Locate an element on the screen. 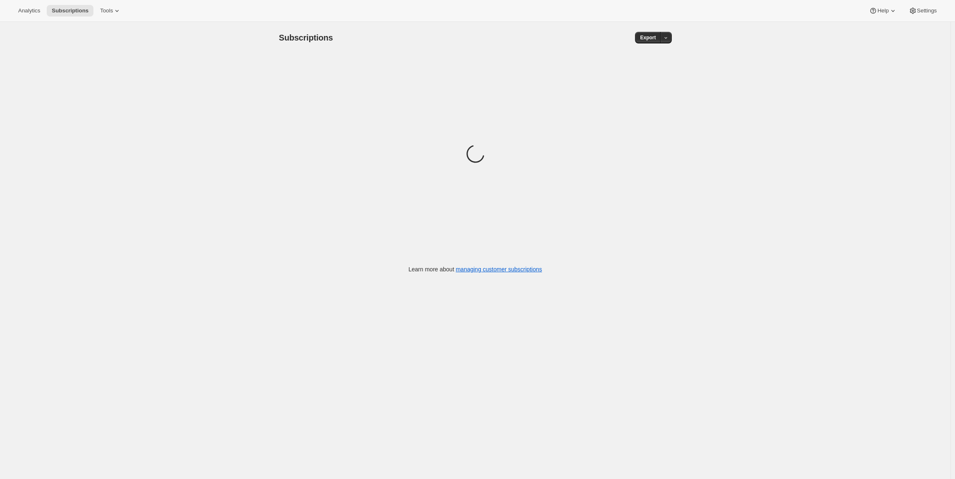  button: Export is located at coordinates (648, 38).